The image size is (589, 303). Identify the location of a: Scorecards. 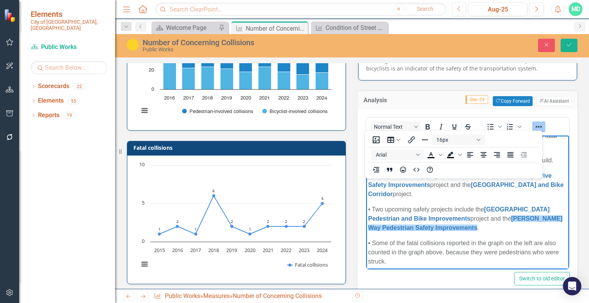
(54, 86).